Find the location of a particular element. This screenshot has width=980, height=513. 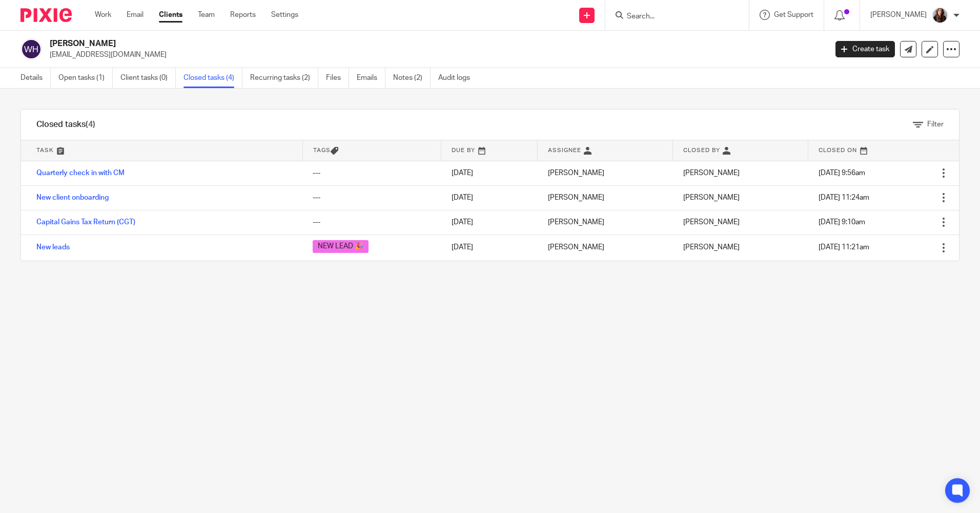

span: Filter is located at coordinates (935, 124).